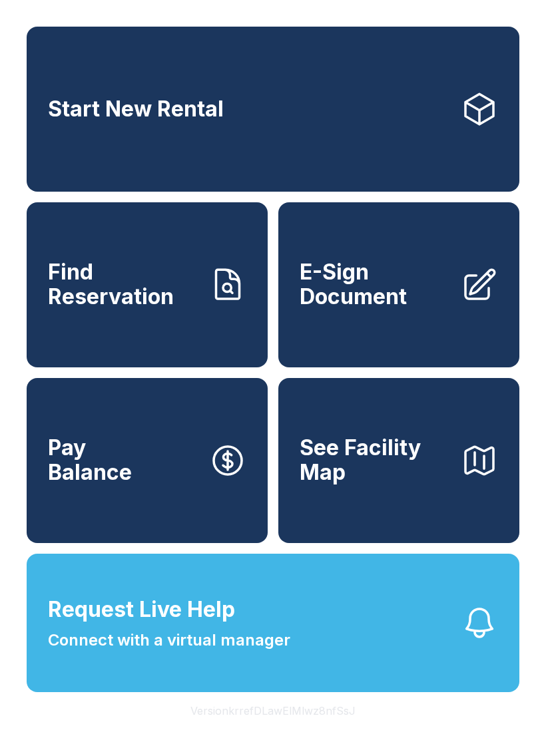  What do you see at coordinates (124, 284) in the screenshot?
I see `span: Find Reservation` at bounding box center [124, 284].